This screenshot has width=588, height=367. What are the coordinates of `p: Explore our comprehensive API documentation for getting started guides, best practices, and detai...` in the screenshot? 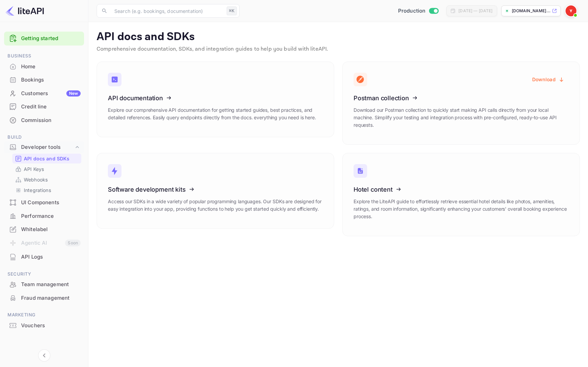 It's located at (216, 114).